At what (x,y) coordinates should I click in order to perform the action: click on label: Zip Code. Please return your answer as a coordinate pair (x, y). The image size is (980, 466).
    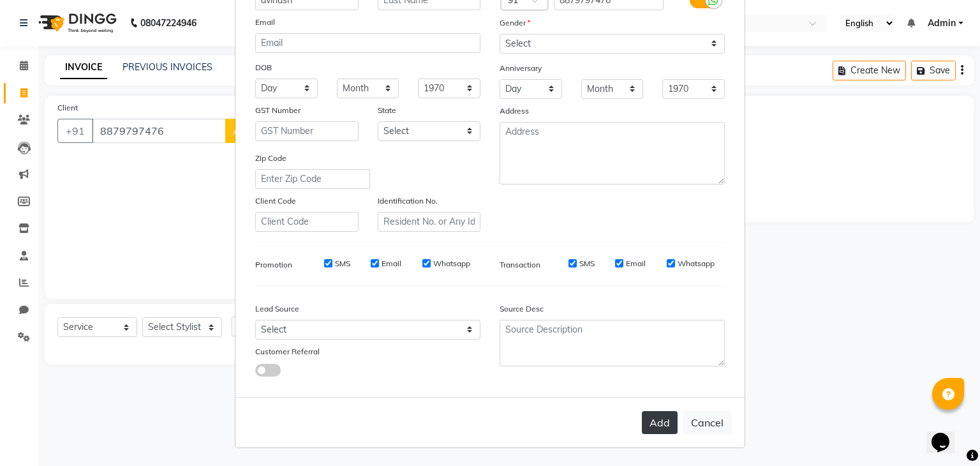
    Looking at the image, I should click on (271, 158).